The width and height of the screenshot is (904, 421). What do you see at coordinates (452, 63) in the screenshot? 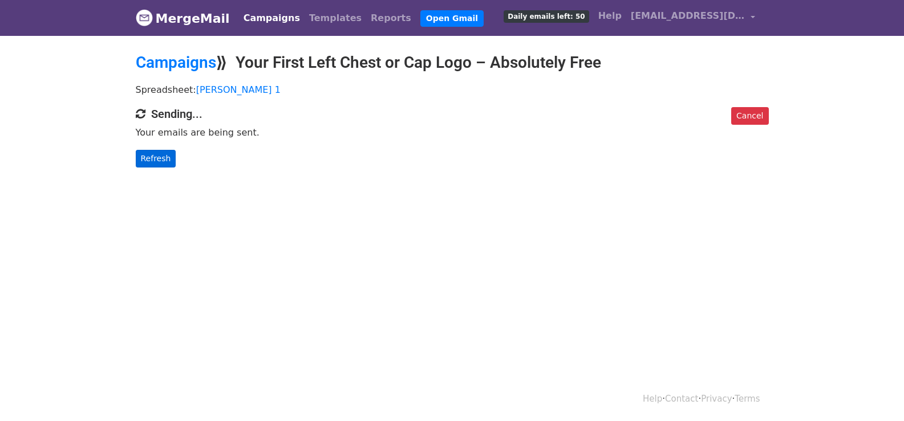
I see `h2: ⟫ Your First Left Chest or Cap Logo – Absolutely Free` at bounding box center [452, 63].